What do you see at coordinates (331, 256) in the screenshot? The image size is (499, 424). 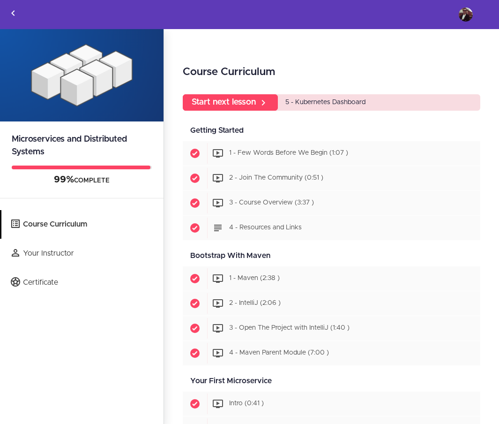 I see `div: Bootstrap With Maven` at bounding box center [331, 256].